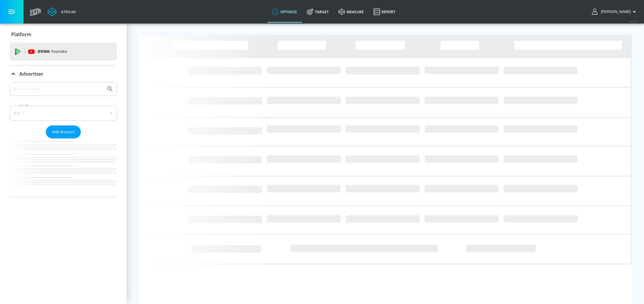 Image resolution: width=644 pixels, height=304 pixels. I want to click on a: Report, so click(384, 12).